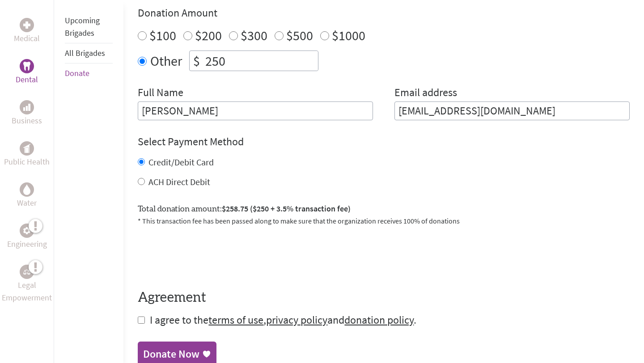 The image size is (644, 363). Describe the element at coordinates (384, 298) in the screenshot. I see `h4: Agreement` at that location.